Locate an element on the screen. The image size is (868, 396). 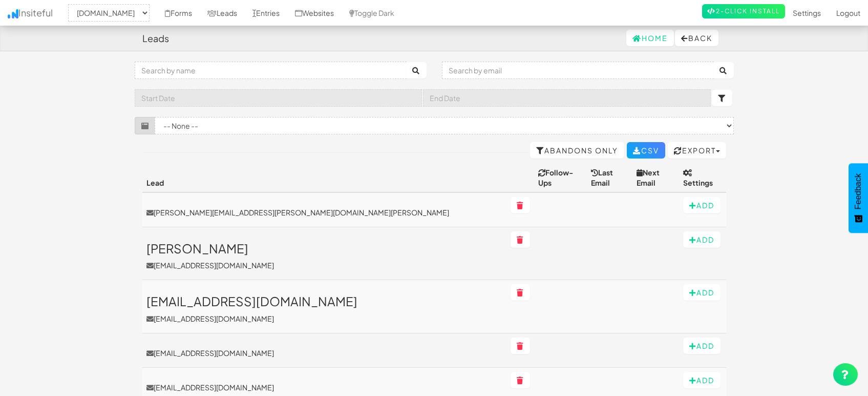
th: Next Email is located at coordinates (656, 177).